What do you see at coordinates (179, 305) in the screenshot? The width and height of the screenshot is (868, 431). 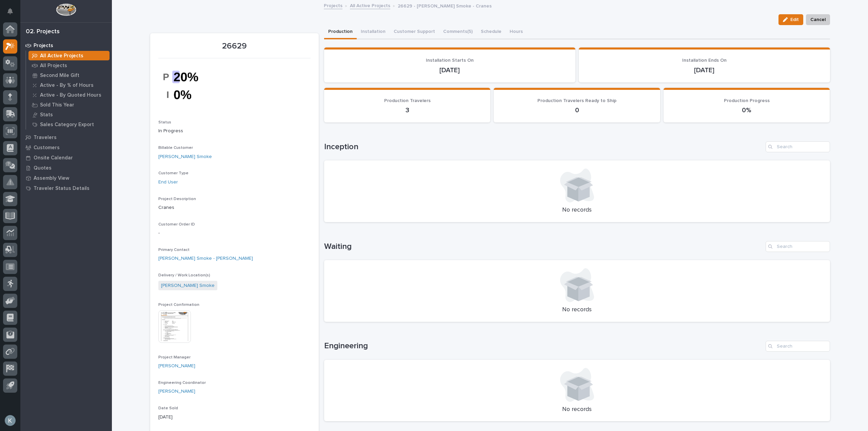 I see `span: Project Confirmation` at bounding box center [179, 305].